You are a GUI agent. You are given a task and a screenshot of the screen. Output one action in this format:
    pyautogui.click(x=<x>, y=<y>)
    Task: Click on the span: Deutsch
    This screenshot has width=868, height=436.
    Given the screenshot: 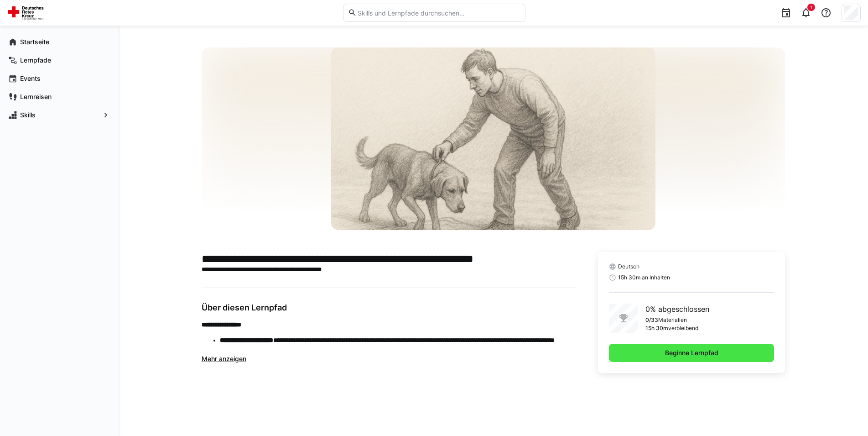 What is the action you would take?
    pyautogui.click(x=629, y=267)
    